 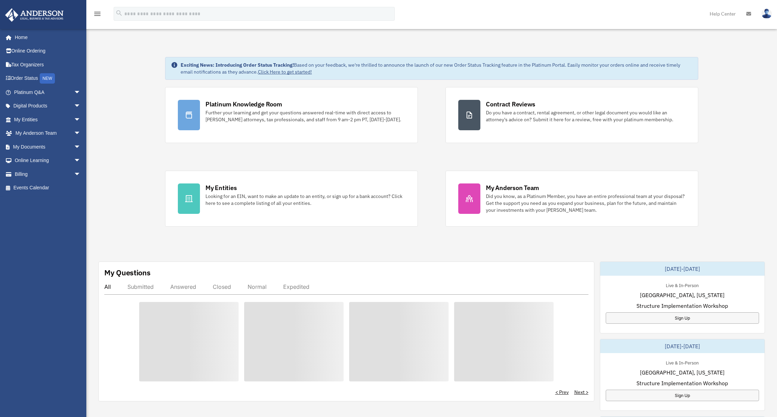 I want to click on strong: Exciting News: Introducing Order Status Tracking!, so click(x=237, y=65).